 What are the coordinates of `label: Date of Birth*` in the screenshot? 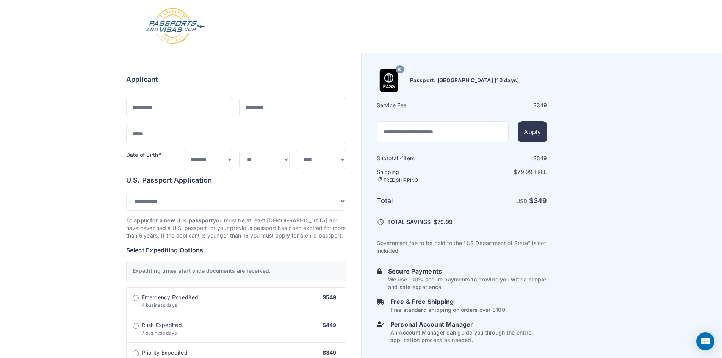 It's located at (144, 155).